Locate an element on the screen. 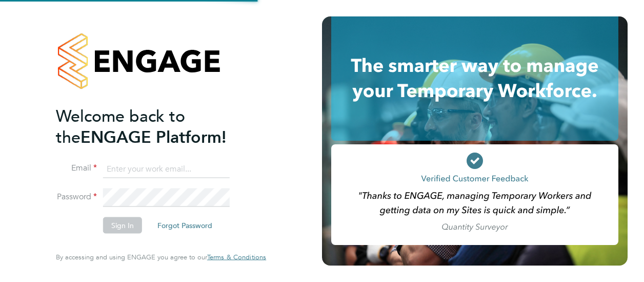 This screenshot has width=644, height=282. input: Enter your work email... is located at coordinates (166, 169).